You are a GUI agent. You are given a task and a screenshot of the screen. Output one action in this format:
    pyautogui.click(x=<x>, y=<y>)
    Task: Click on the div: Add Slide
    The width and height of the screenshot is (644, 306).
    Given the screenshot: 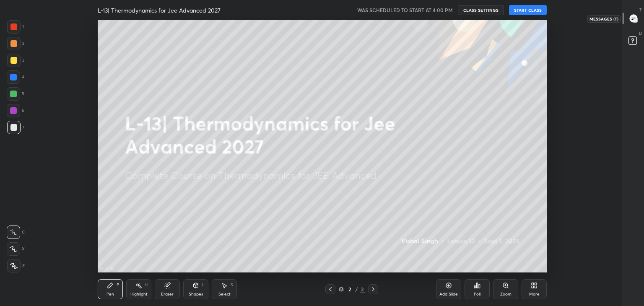 What is the action you would take?
    pyautogui.click(x=448, y=294)
    